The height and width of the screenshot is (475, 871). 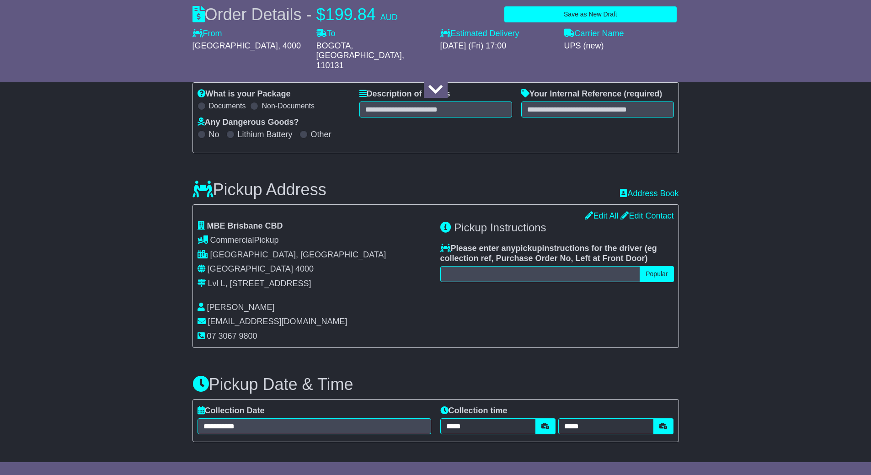 I want to click on label: To, so click(x=326, y=34).